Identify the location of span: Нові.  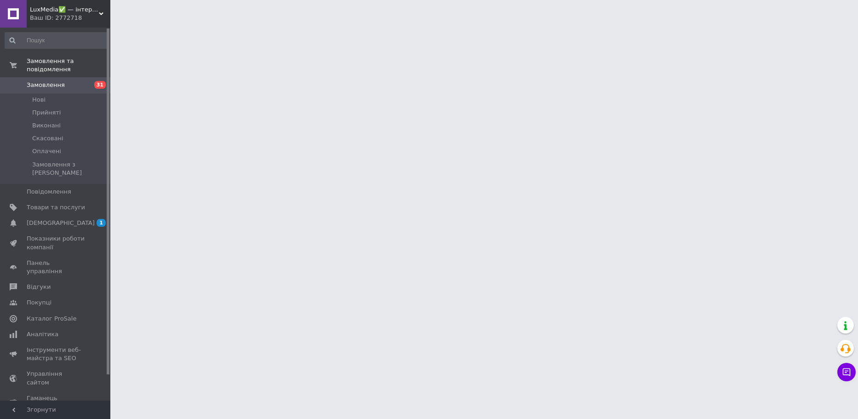
(39, 100).